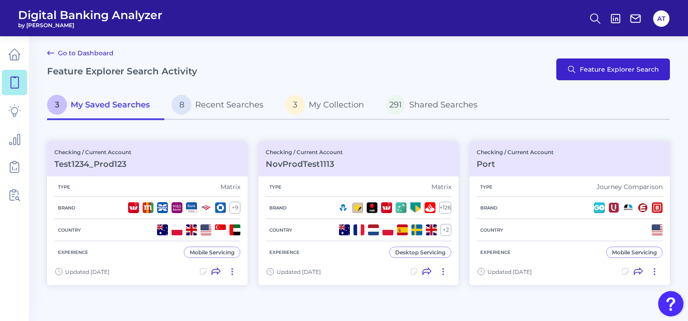 The image size is (688, 321). Describe the element at coordinates (80, 53) in the screenshot. I see `a: Go to Dashboard` at that location.